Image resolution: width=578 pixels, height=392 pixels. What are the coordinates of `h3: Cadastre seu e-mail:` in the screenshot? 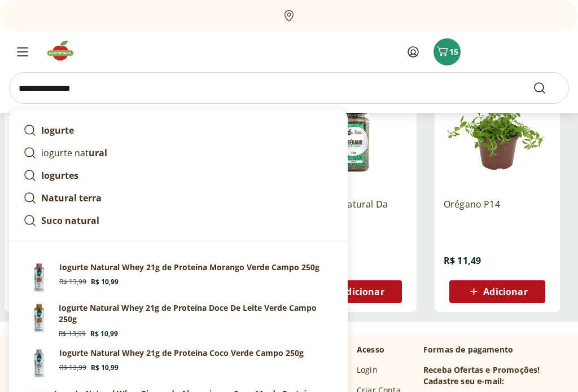 It's located at (463, 381).